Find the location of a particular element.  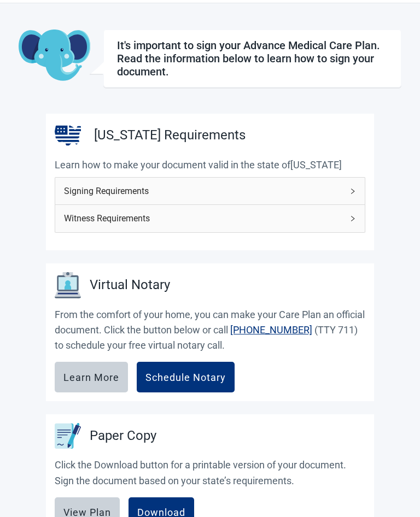

h3: Paper Copy is located at coordinates (123, 436).